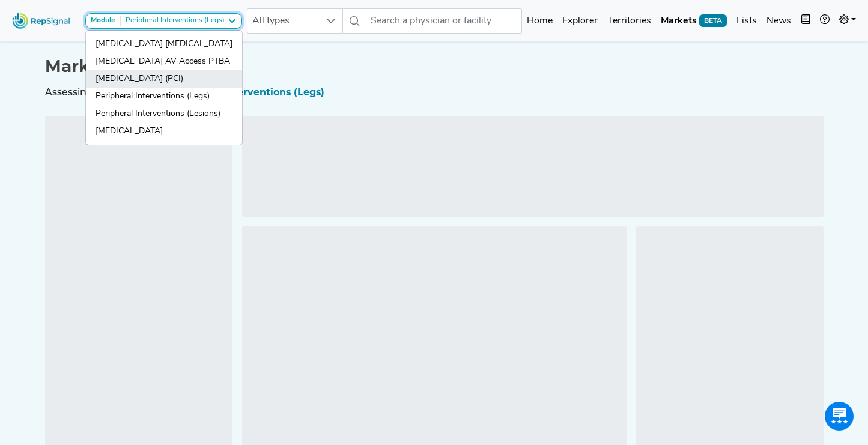 The image size is (868, 445). Describe the element at coordinates (693, 21) in the screenshot. I see `a: MarketsBETA` at that location.